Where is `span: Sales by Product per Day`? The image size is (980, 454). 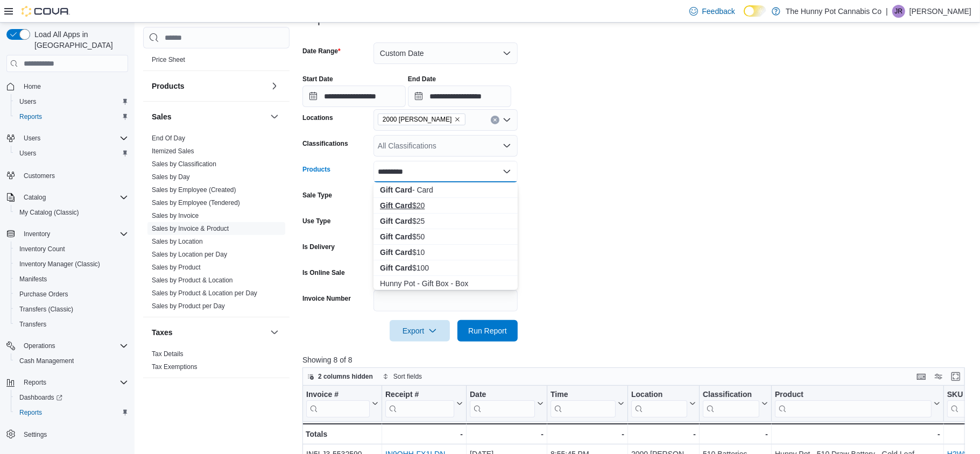
span: Sales by Product per Day is located at coordinates (188, 306).